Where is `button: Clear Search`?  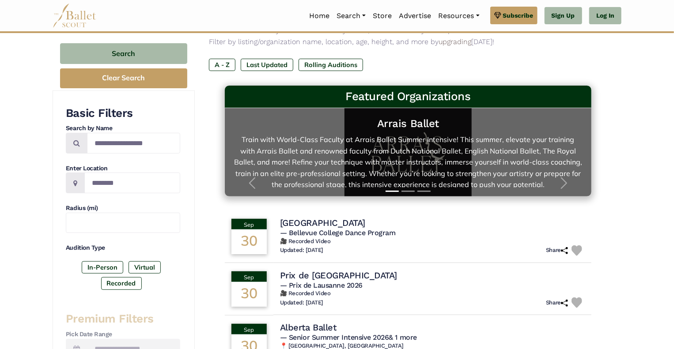 button: Clear Search is located at coordinates (124, 78).